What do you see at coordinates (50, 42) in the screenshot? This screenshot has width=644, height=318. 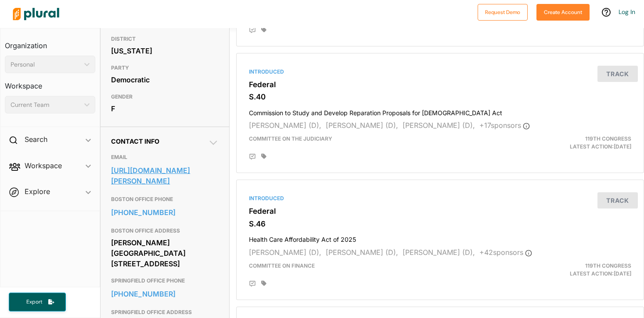 I see `h3: Organization` at bounding box center [50, 42].